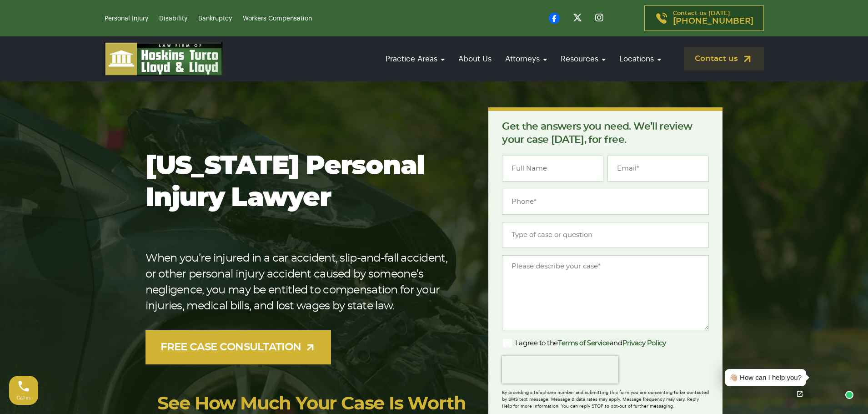  What do you see at coordinates (310, 347) in the screenshot?
I see `img: arrow-up-right-light.svg` at bounding box center [310, 347].